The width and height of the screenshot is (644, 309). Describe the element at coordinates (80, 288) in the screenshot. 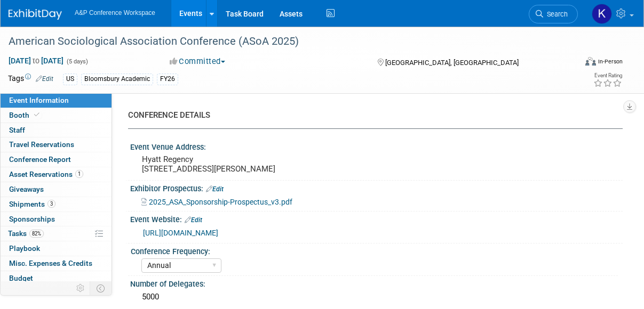

I see `td: Personalize Event Tab Strip` at that location.